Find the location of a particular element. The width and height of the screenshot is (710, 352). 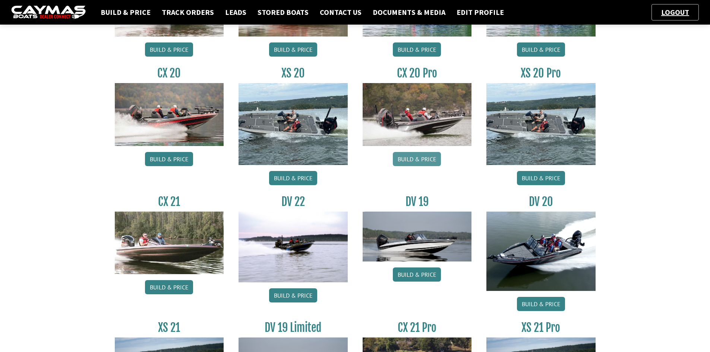

h3: CX 20 is located at coordinates (169, 73).